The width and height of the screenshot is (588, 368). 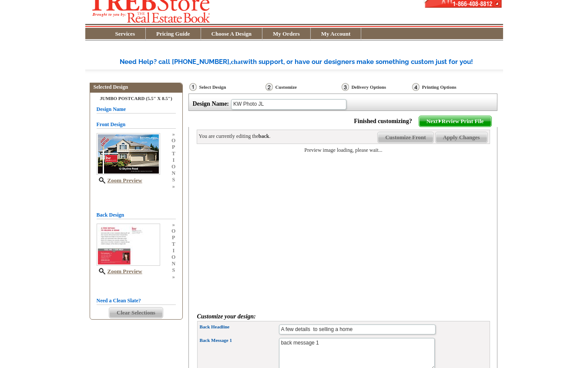 I want to click on h4: Jumbo Postcard (5.5" x 8.5"), so click(x=136, y=98).